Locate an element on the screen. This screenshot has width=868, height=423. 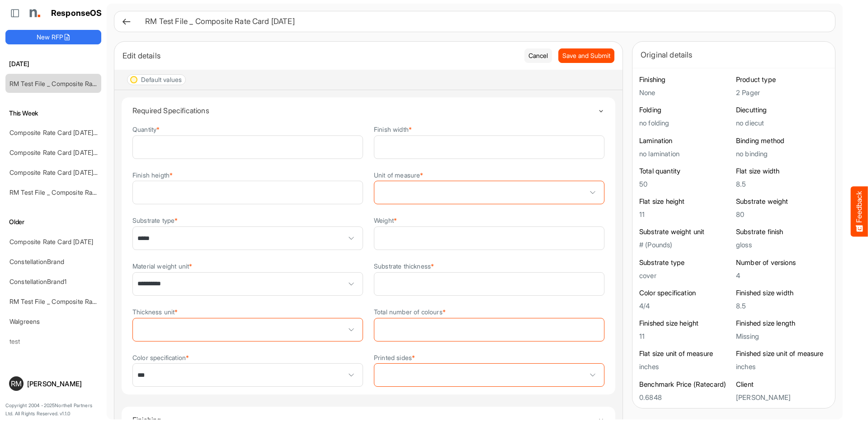
label: Finish heigth is located at coordinates (153, 174).